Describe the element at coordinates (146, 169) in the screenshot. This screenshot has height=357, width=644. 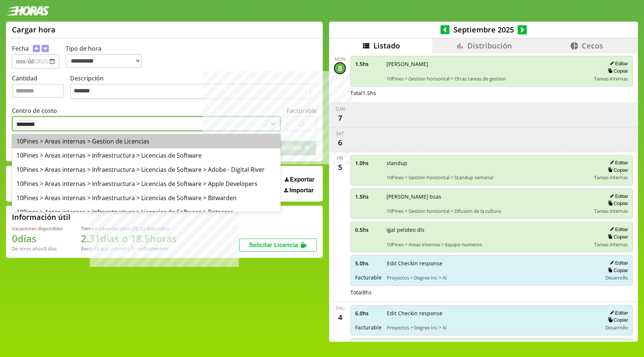
I see `div: 10Pines > Areas internas > Infraestructura > Licencias de Software > Adobe - Digital River` at that location.